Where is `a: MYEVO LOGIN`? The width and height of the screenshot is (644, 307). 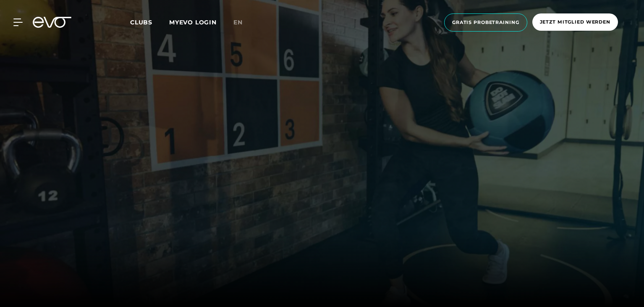
a: MYEVO LOGIN is located at coordinates (193, 22).